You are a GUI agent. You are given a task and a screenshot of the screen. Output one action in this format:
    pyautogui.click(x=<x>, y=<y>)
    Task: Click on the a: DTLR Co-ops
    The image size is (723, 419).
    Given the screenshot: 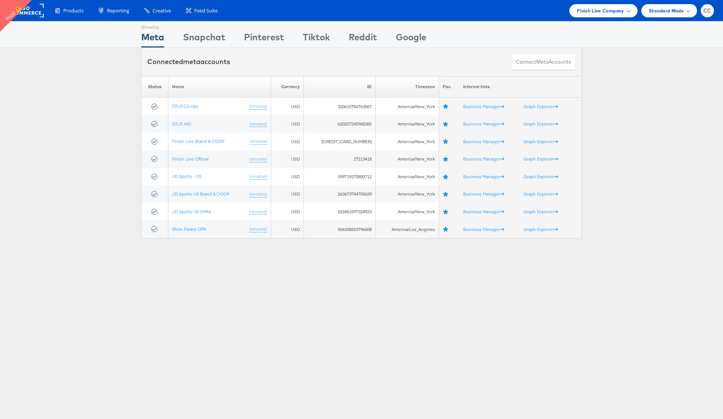 What is the action you would take?
    pyautogui.click(x=185, y=106)
    